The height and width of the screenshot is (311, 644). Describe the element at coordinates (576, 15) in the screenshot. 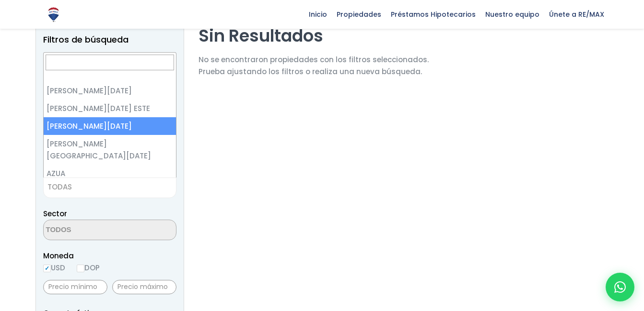

I see `span: Únete a RE/MAX` at that location.